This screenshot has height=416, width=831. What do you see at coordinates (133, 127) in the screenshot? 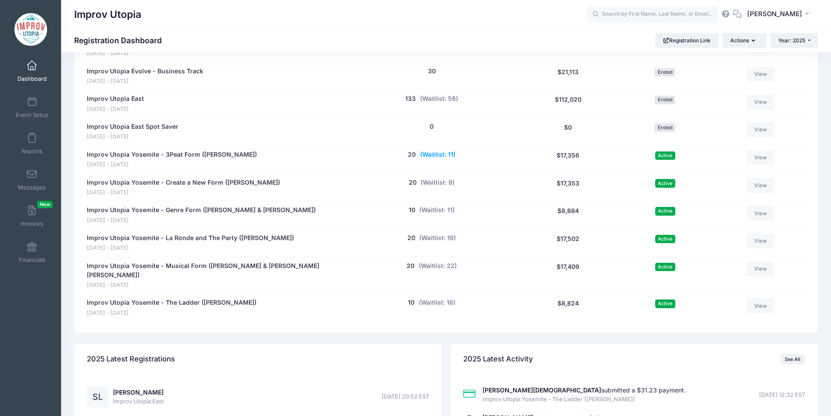
I see `a: Improv Utopia East Spot Saver` at bounding box center [133, 127].